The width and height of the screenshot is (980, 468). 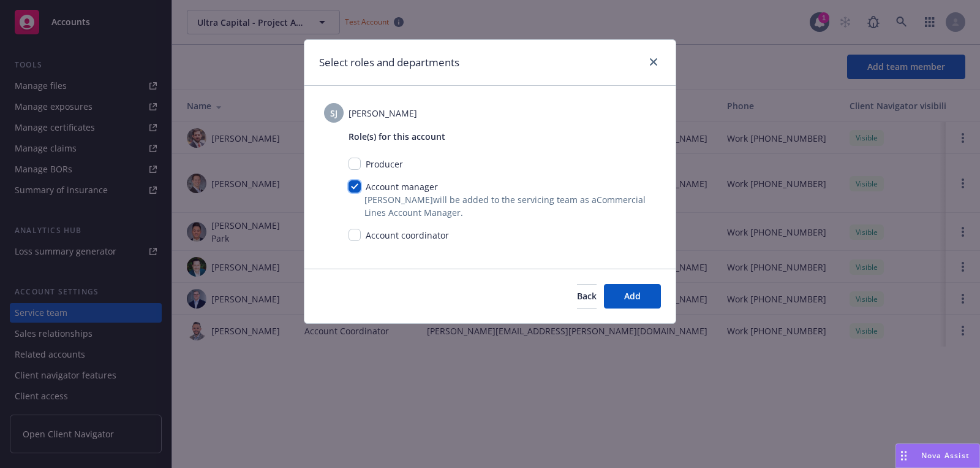 I want to click on button: Back, so click(x=587, y=296).